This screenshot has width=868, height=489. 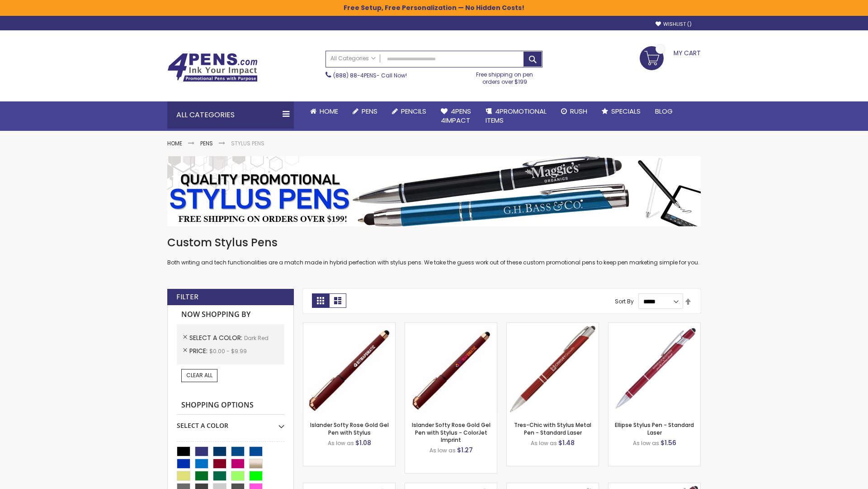 What do you see at coordinates (217, 337) in the screenshot?
I see `span: Select A Color` at bounding box center [217, 337].